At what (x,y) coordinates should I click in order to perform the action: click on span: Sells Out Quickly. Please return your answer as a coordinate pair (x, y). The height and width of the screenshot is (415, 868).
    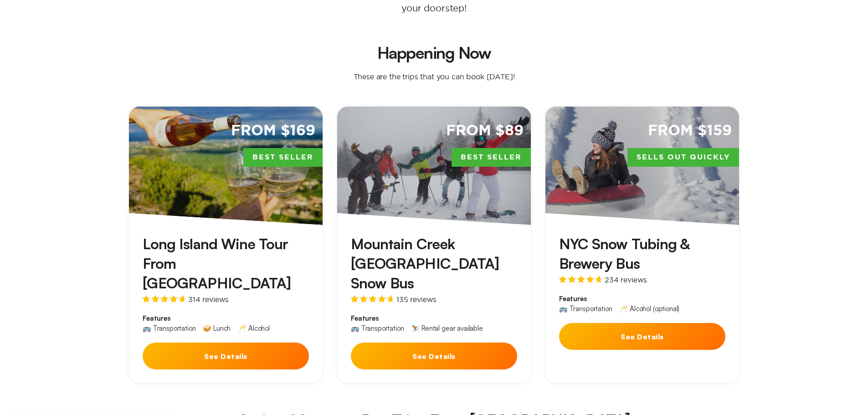
    Looking at the image, I should click on (683, 157).